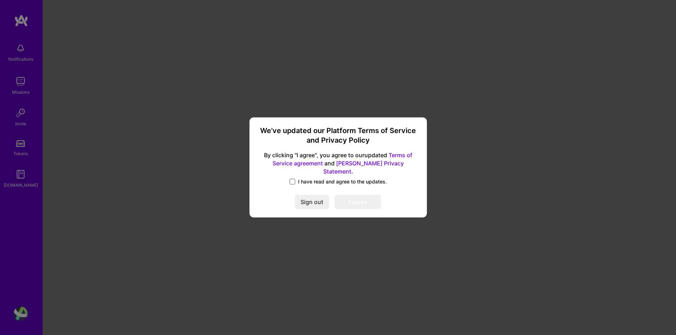 This screenshot has width=676, height=335. Describe the element at coordinates (312, 202) in the screenshot. I see `button: Sign out` at that location.